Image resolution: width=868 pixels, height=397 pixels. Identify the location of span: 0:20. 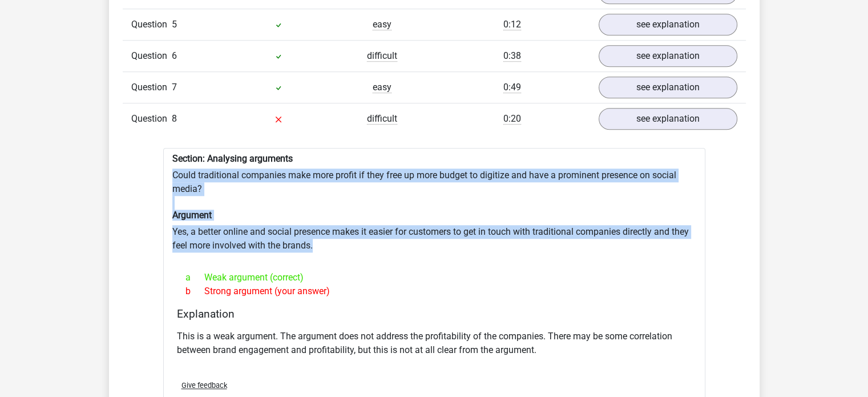
(512, 119).